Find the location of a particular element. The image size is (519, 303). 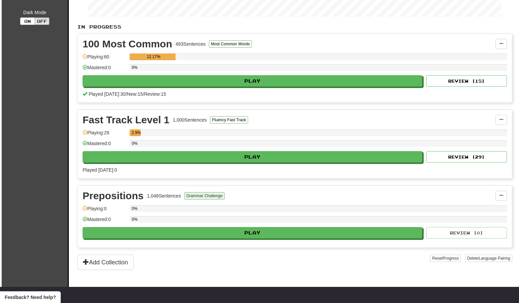

div: Prepositions is located at coordinates (113, 196).